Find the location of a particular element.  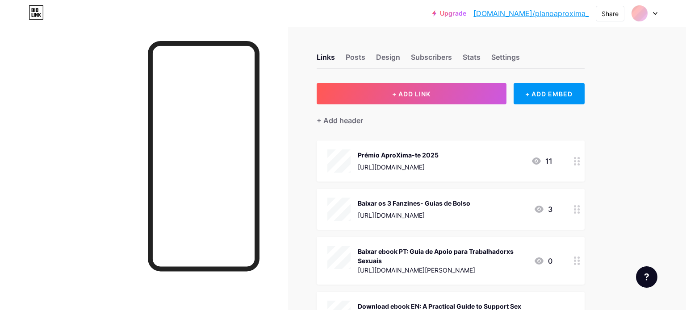

div: Subscribers is located at coordinates (431, 60).